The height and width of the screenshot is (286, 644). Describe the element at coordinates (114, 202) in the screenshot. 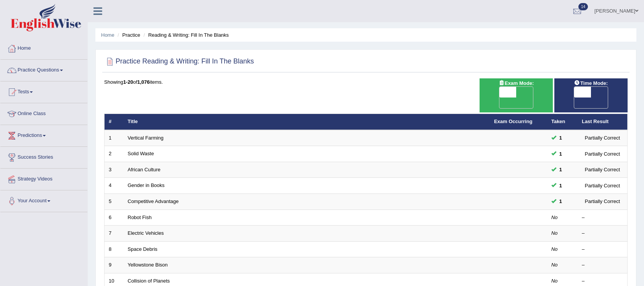

I see `td: 5` at that location.